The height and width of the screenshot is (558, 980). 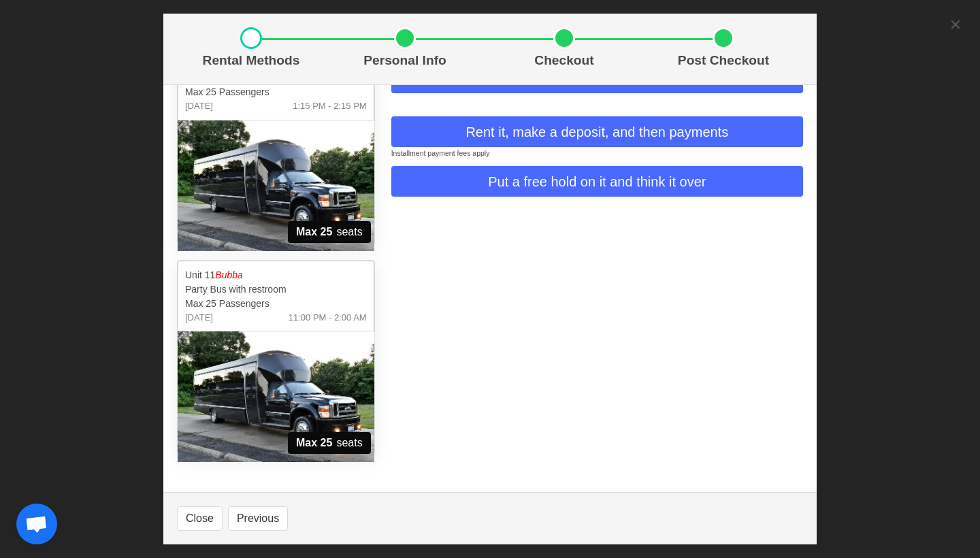 What do you see at coordinates (275, 275) in the screenshot?
I see `p: Unit 11` at bounding box center [275, 275].